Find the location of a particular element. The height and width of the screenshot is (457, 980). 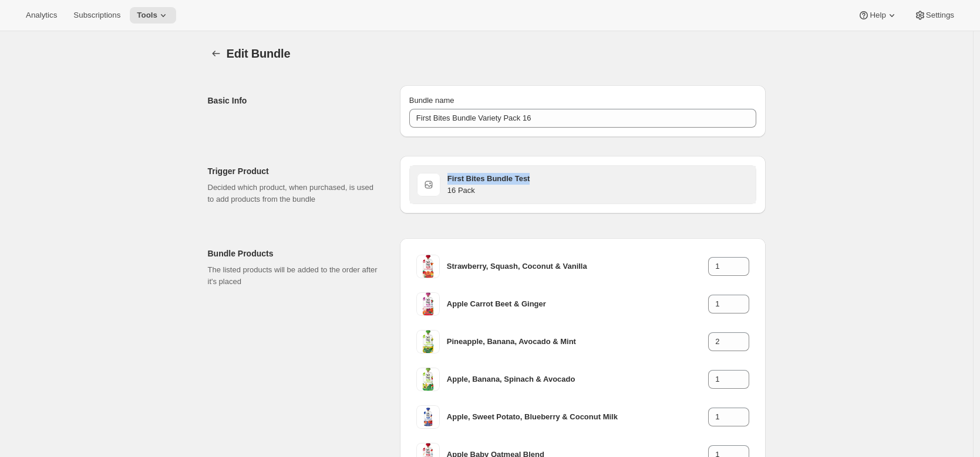

h4: 16 Pack is located at coordinates (598, 190).